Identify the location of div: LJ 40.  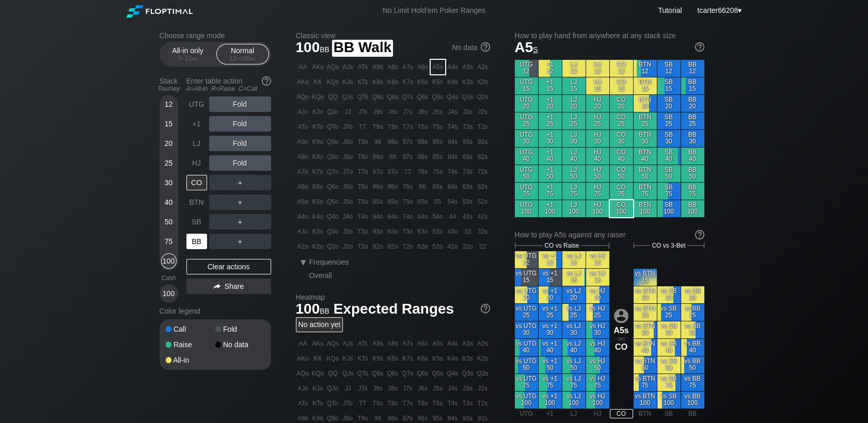
(574, 156).